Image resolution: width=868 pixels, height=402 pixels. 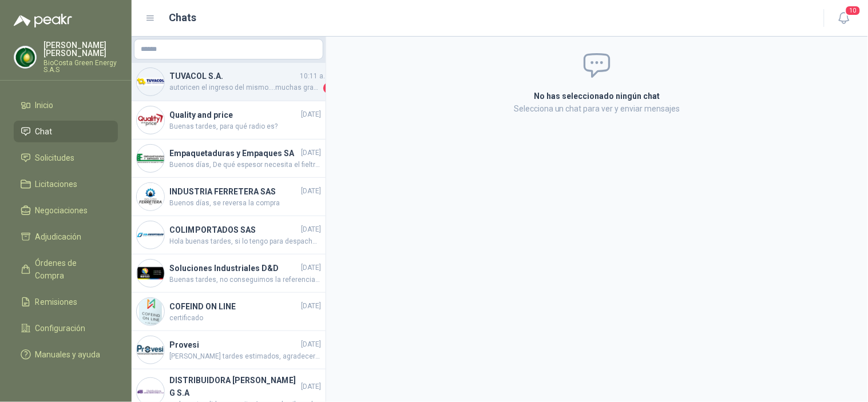 What do you see at coordinates (329, 88) in the screenshot?
I see `span: 2` at bounding box center [329, 88].